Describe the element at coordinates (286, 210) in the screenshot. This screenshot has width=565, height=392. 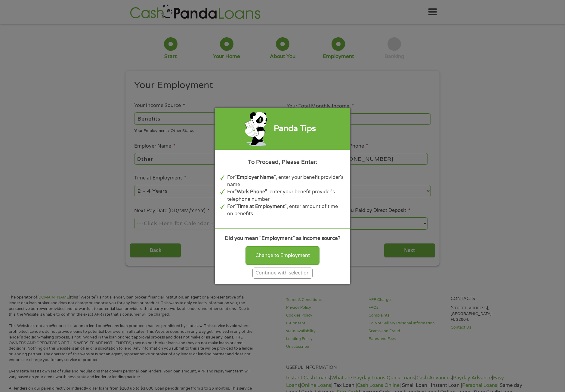
I see `li: For , enter amount of time on benefits` at that location.